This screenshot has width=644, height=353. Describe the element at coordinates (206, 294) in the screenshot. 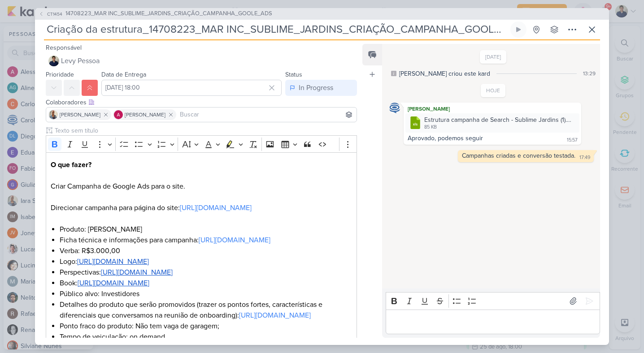

I see `li: Público alvo: Investidores` at that location.